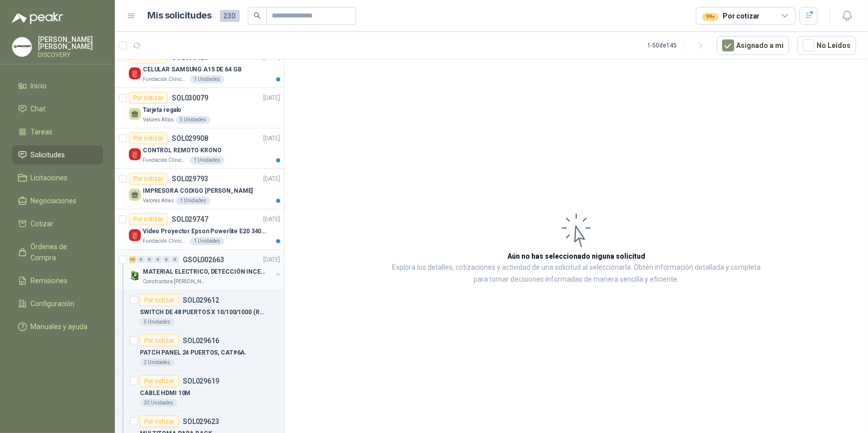 This screenshot has height=433, width=868. I want to click on p: SOL029616, so click(201, 340).